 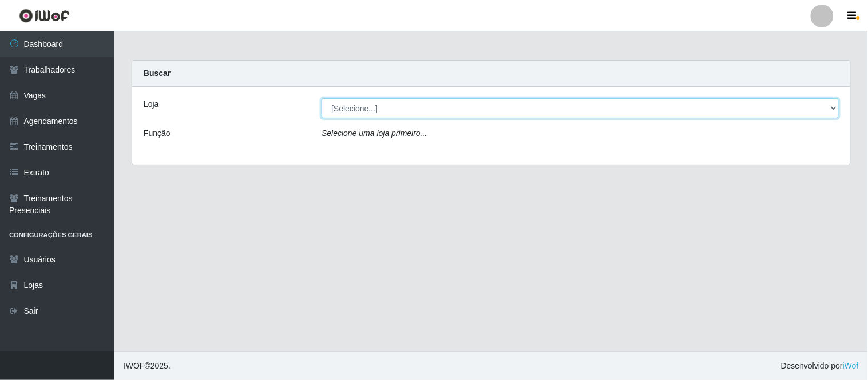 What do you see at coordinates (134, 366) in the screenshot?
I see `span: IWOF` at bounding box center [134, 366].